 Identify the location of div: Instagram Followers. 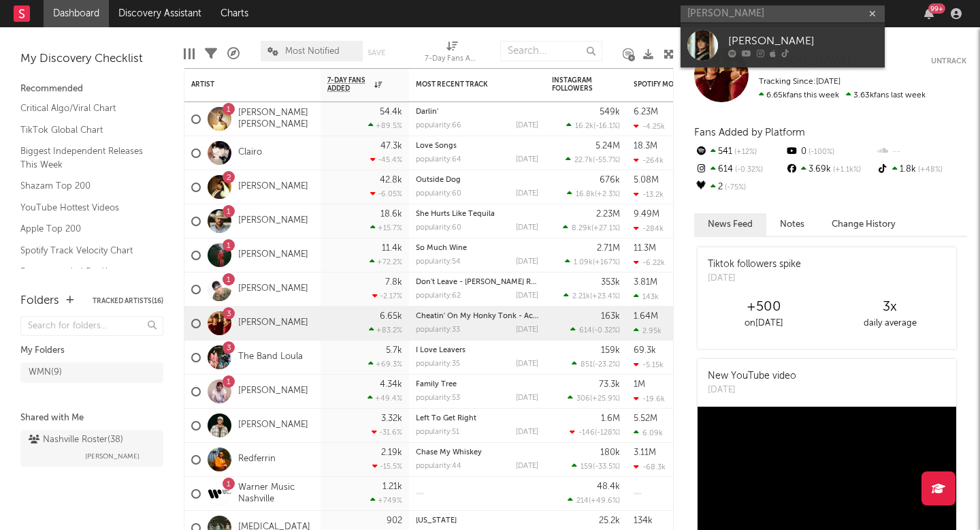
(576, 84).